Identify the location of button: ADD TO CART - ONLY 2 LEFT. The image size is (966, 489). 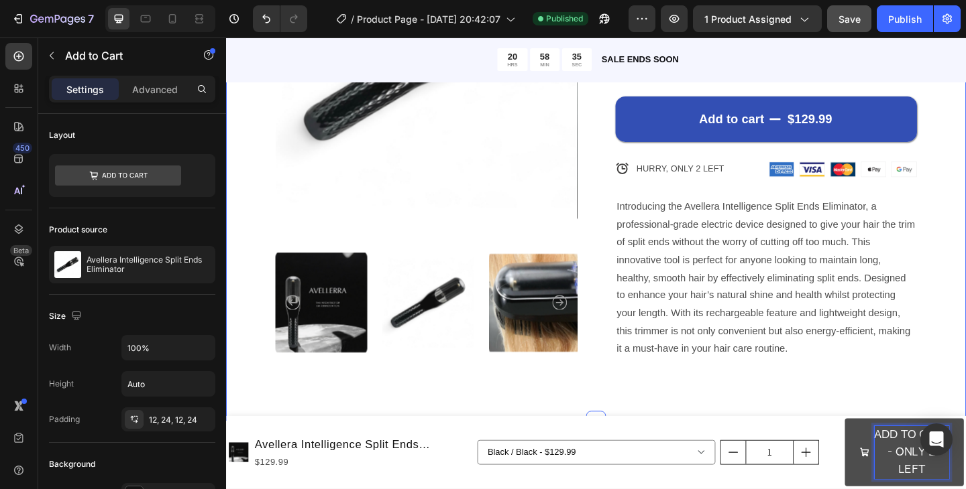
(737, 452).